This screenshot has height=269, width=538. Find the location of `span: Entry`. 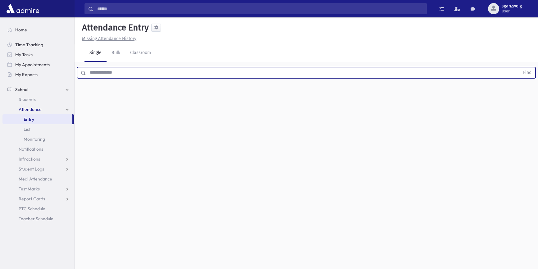

span: Entry is located at coordinates (29, 119).